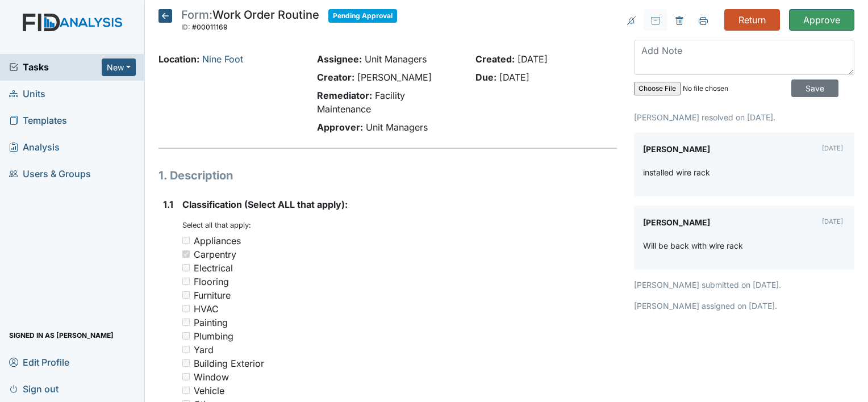 The height and width of the screenshot is (402, 868). Describe the element at coordinates (339, 59) in the screenshot. I see `strong: Assignee:` at that location.